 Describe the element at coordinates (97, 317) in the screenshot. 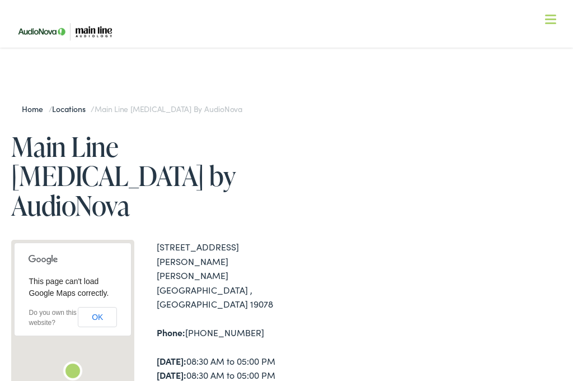

I see `button: OK` at that location.